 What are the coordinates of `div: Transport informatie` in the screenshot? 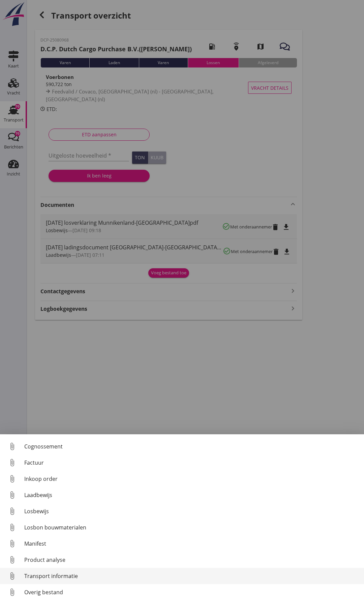 It's located at (191, 576).